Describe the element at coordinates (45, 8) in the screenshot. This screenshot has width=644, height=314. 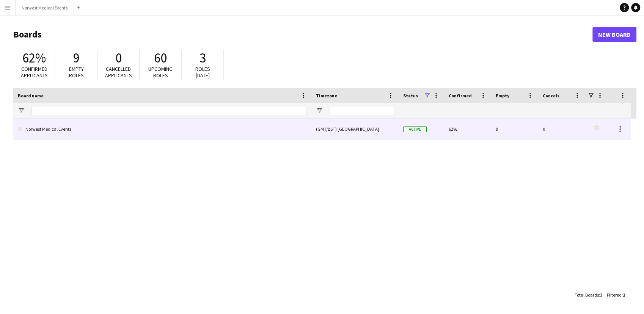
I see `button: Norwest Medical Events` at that location.